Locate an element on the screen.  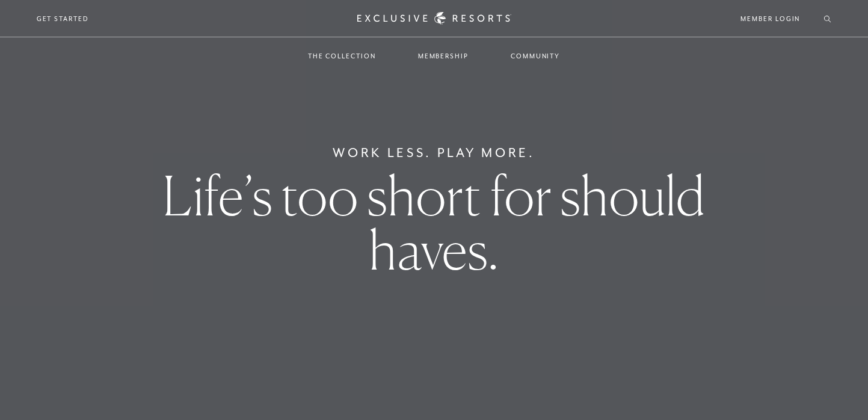
a: Get Started is located at coordinates (63, 19).